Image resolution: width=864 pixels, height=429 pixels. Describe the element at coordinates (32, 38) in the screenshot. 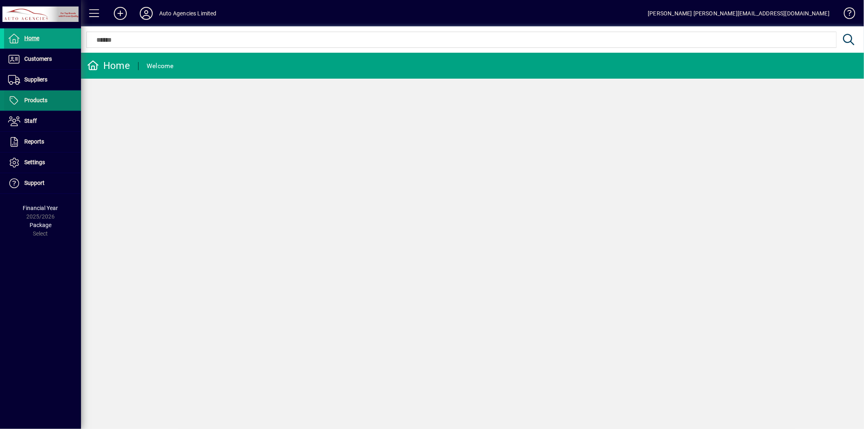

I see `span: Home` at that location.